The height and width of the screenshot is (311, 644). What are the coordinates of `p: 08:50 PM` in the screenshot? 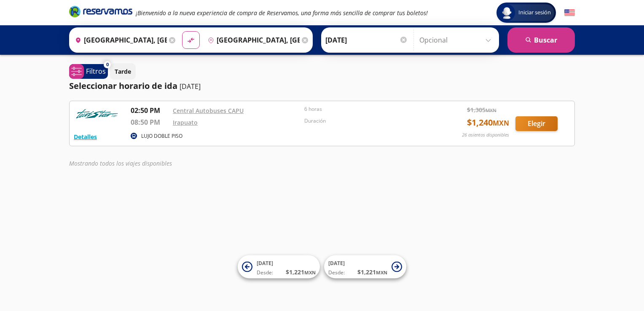 It's located at (150, 122).